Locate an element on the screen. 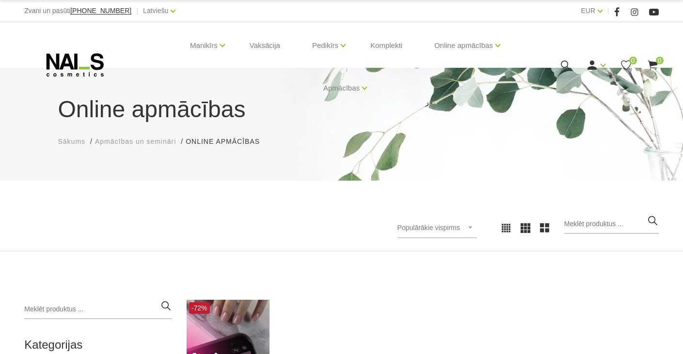 This screenshot has height=354, width=683. span: -72% is located at coordinates (199, 308).